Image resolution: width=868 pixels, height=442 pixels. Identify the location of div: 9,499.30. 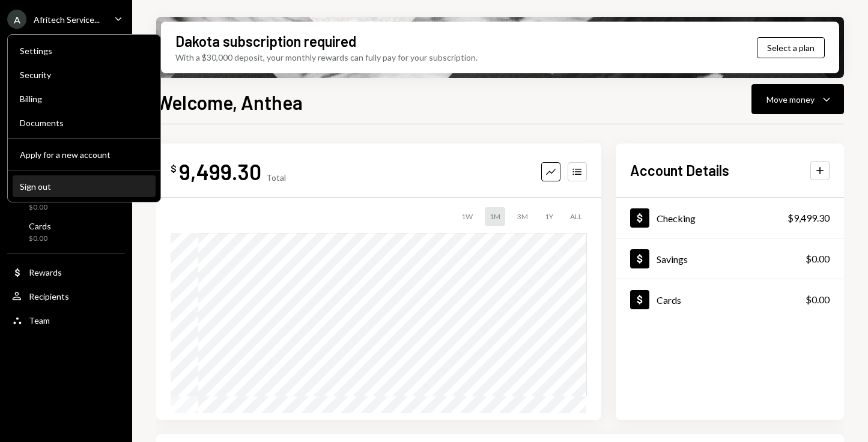
(219, 171).